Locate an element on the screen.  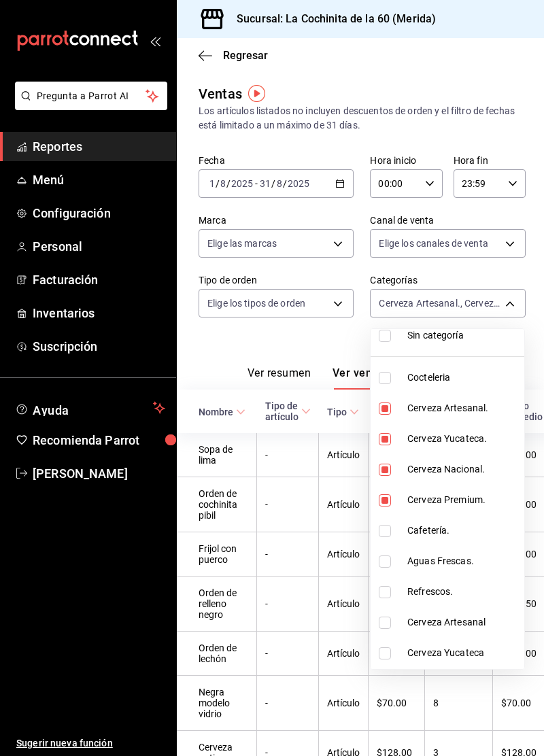
span: Sin categoría is located at coordinates (463, 335).